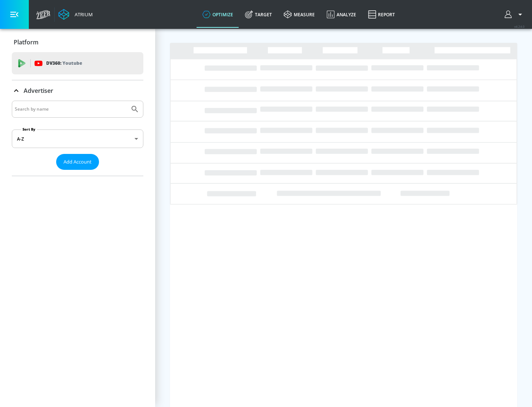 The height and width of the screenshot is (407, 532). What do you see at coordinates (26, 42) in the screenshot?
I see `p: Platform` at bounding box center [26, 42].